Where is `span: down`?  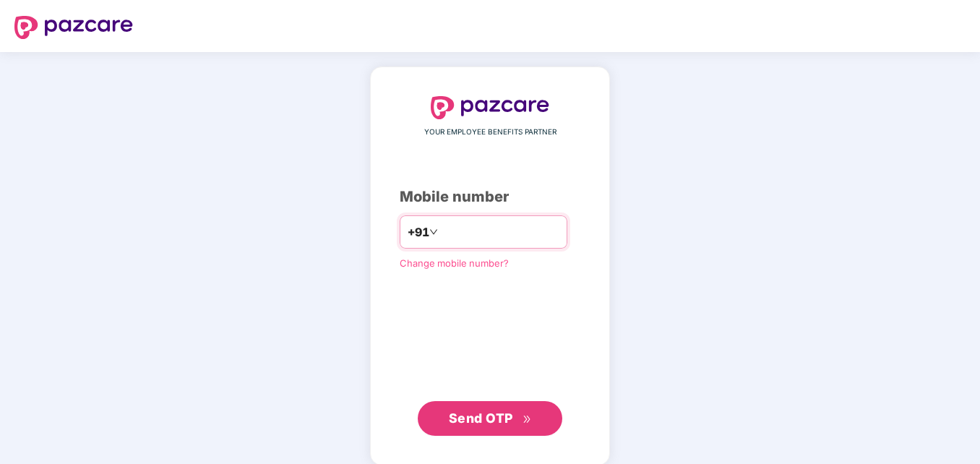 span: down is located at coordinates (434, 232).